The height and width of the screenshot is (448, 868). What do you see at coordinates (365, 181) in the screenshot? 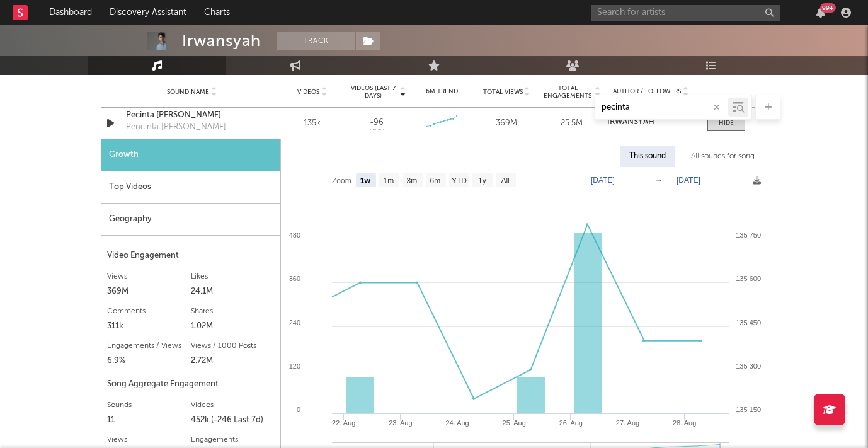
I see `text: 1w` at bounding box center [365, 181].